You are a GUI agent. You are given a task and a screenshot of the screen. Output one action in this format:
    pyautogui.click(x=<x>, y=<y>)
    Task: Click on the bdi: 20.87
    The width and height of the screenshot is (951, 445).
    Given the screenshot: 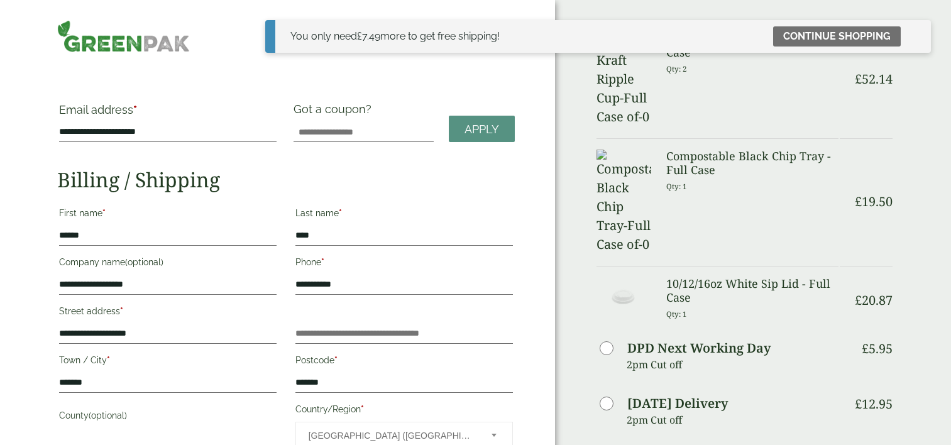 What is the action you would take?
    pyautogui.click(x=873, y=300)
    